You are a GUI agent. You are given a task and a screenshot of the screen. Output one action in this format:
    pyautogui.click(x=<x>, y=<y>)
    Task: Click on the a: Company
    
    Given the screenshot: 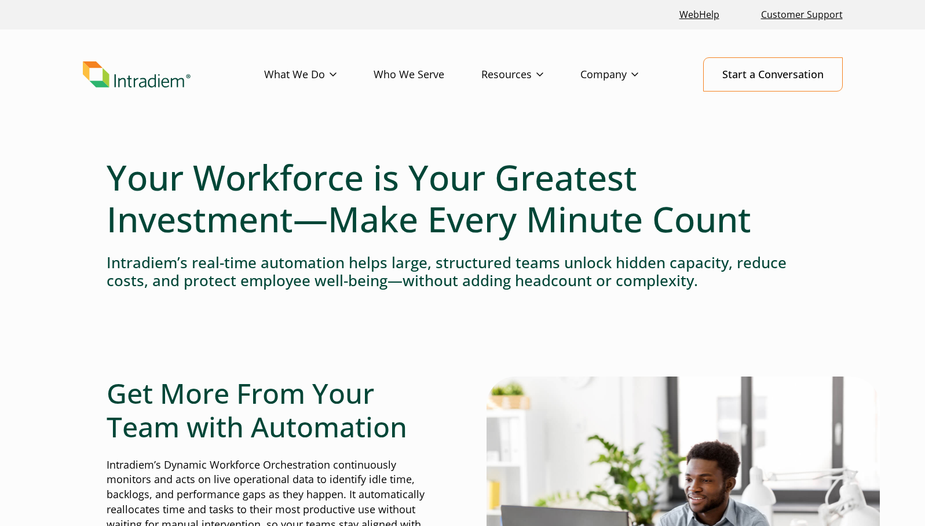 What is the action you would take?
    pyautogui.click(x=628, y=75)
    